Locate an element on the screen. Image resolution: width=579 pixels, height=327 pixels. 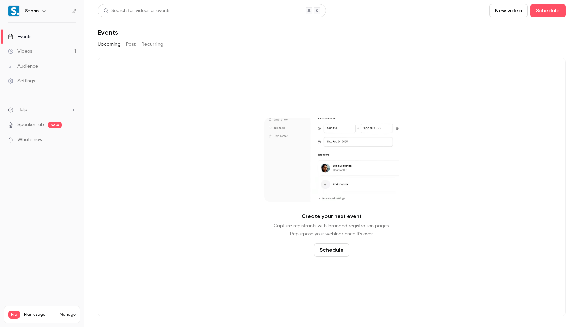
span: Plan usage is located at coordinates (40, 315).